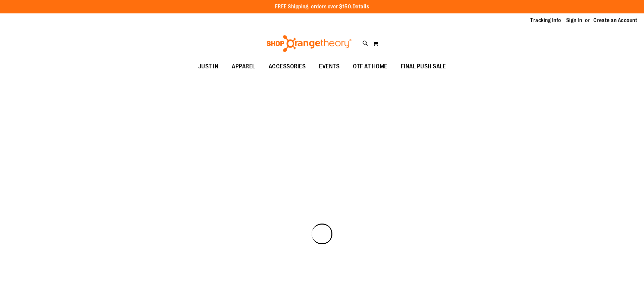 This screenshot has height=308, width=644. I want to click on span: JUST IN, so click(208, 66).